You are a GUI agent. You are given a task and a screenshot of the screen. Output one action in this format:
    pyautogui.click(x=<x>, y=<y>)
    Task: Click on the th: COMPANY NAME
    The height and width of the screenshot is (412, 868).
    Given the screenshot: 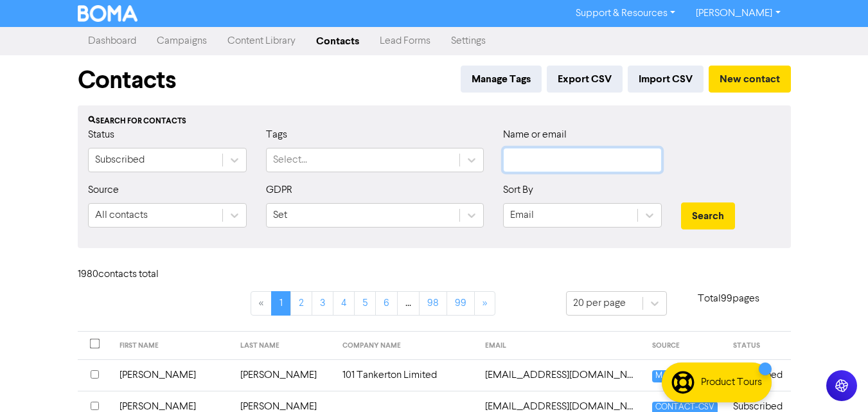 What is the action you would take?
    pyautogui.click(x=406, y=346)
    